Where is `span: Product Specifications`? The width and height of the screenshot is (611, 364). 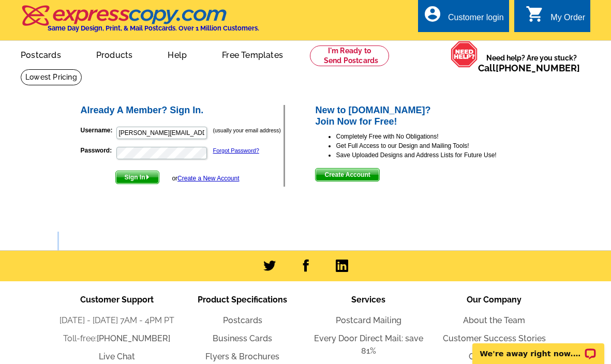 span: Product Specifications is located at coordinates (242, 299).